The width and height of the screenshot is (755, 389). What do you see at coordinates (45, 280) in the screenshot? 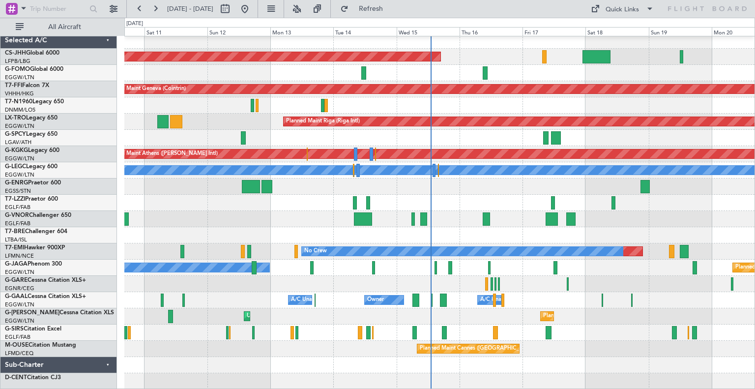
I see `a: G-GARECessna Citation XLS+` at bounding box center [45, 280].